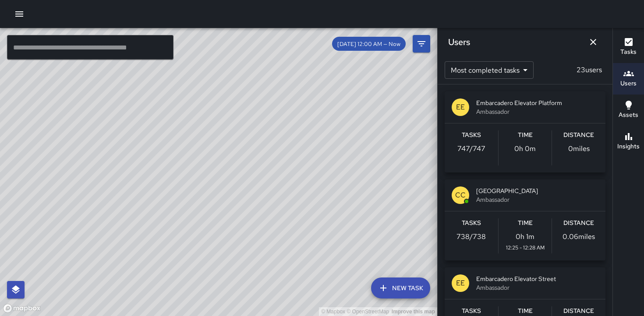  Describe the element at coordinates (489, 70) in the screenshot. I see `div: Most completed tasks` at that location.